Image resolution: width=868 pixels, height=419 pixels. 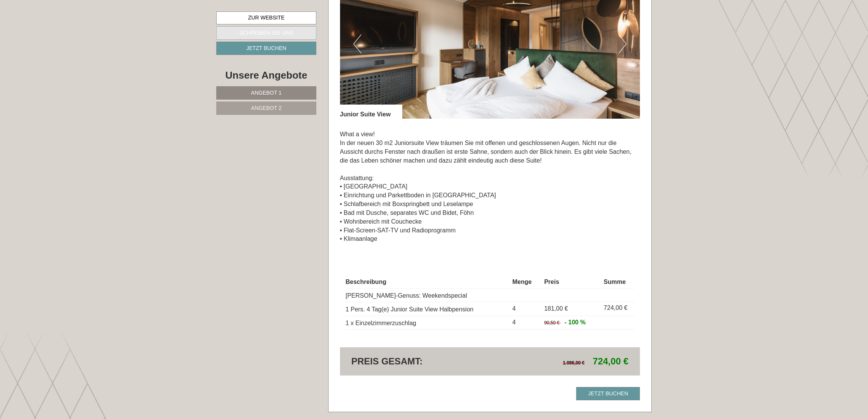 What do you see at coordinates (525, 282) in the screenshot?
I see `th: Menge` at bounding box center [525, 282].